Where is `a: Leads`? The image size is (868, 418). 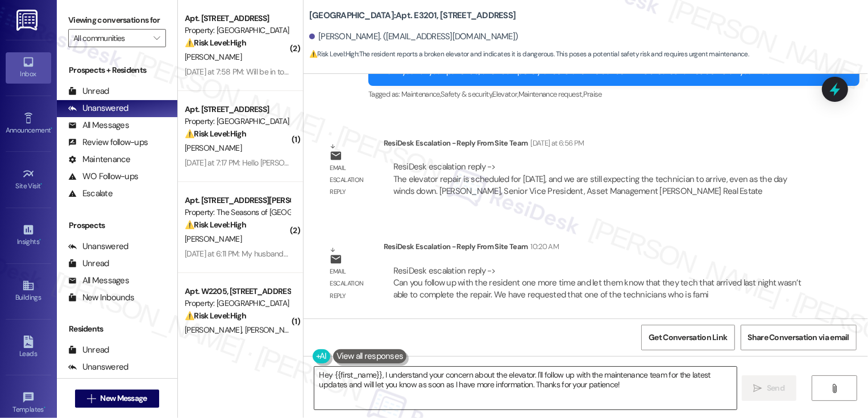 a: Leads is located at coordinates (28, 347).